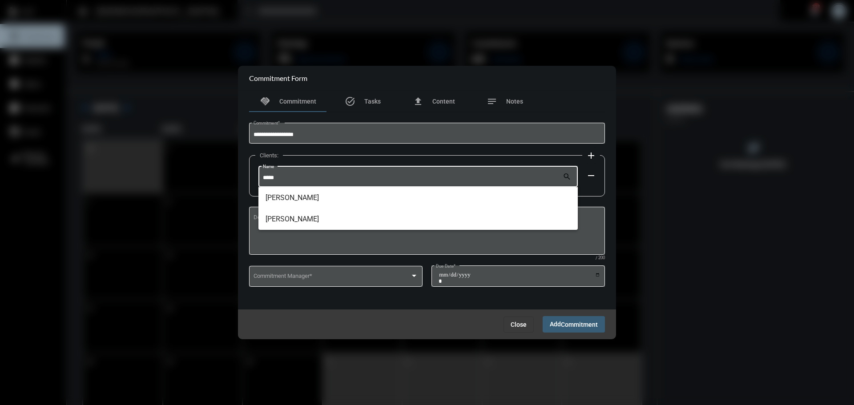 This screenshot has height=405, width=854. What do you see at coordinates (444, 101) in the screenshot?
I see `span: Content` at bounding box center [444, 101].